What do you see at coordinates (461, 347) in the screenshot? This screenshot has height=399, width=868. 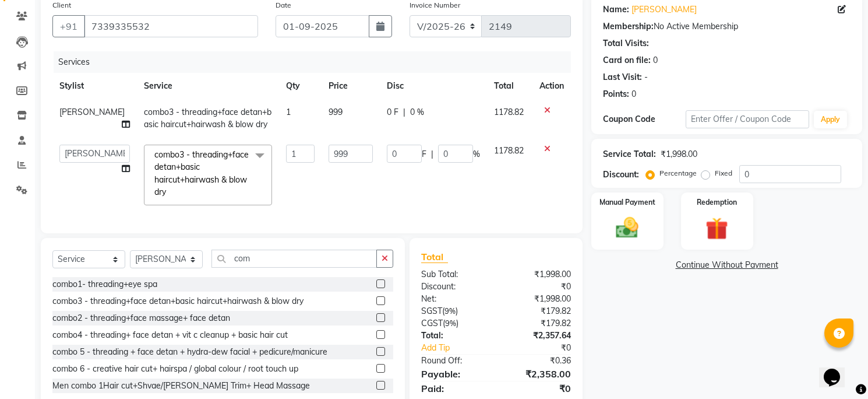 I see `a: Add Tip` at bounding box center [461, 347].